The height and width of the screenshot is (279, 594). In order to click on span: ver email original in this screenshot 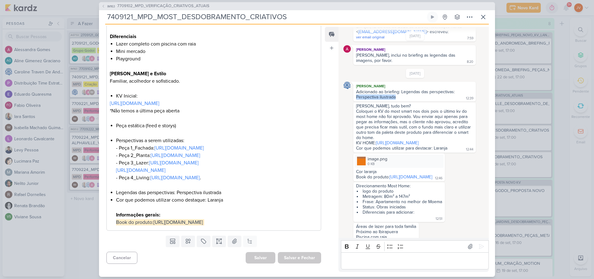, I will do `click(370, 37)`.